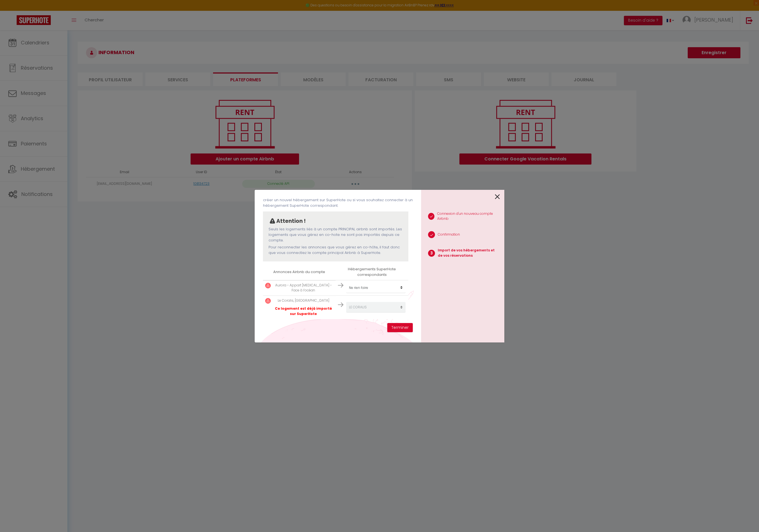 Image resolution: width=759 pixels, height=532 pixels. I want to click on span: 3, so click(431, 253).